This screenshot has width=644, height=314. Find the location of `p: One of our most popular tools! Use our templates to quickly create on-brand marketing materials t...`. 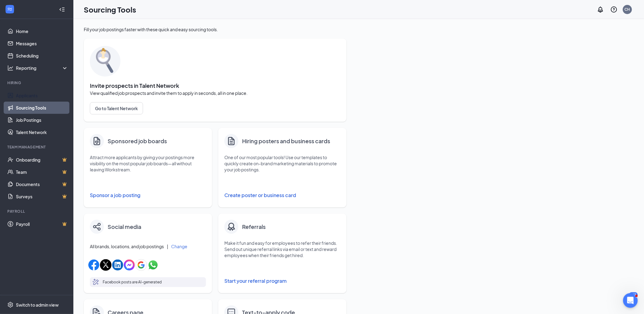

p: One of our most popular tools! Use our templates to quickly create on-brand marketing materials t... is located at coordinates (282, 164).